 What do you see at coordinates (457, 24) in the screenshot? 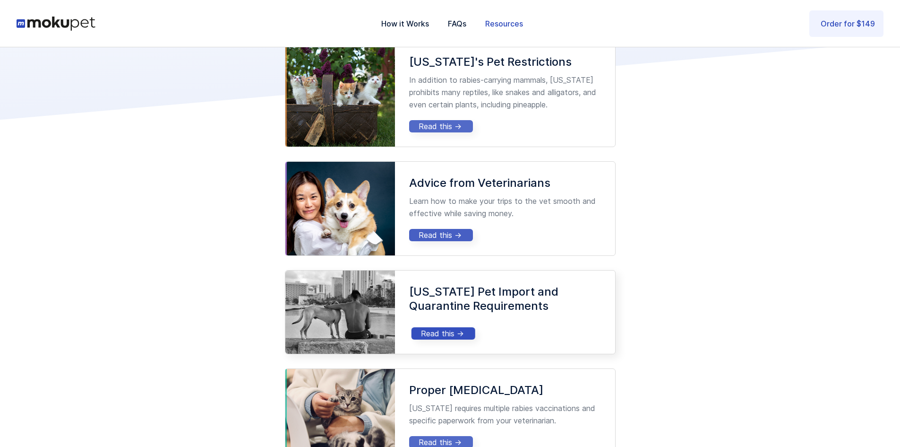
I see `a: FAQs` at bounding box center [457, 24].